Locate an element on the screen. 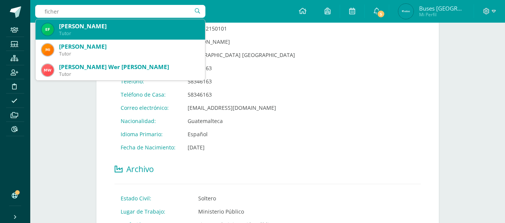 This screenshot has width=505, height=223. img: 1a932c11c4b42197d4de5b09ea790d10.png is located at coordinates (48, 29).